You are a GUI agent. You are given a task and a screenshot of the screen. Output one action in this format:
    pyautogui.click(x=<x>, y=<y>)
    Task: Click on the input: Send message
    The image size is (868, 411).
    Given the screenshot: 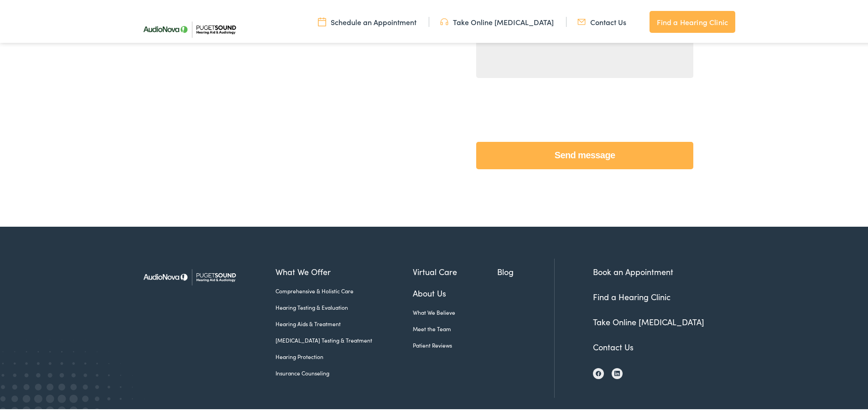 What is the action you would take?
    pyautogui.click(x=584, y=154)
    